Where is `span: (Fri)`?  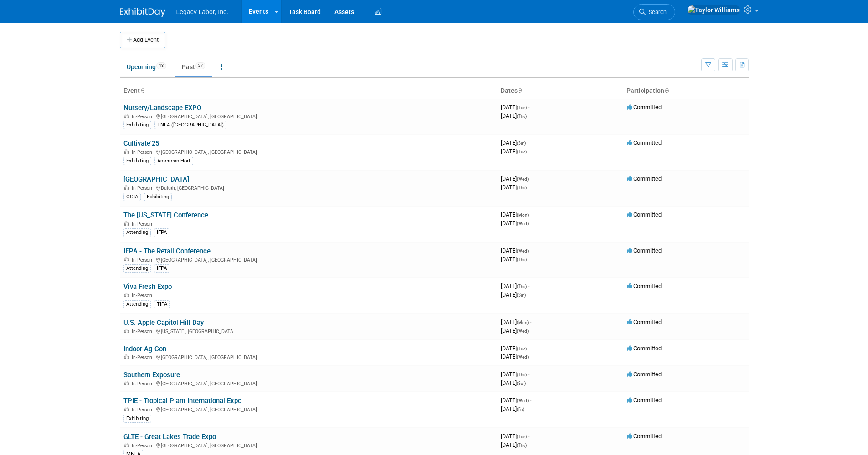 span: (Fri) is located at coordinates (520, 409).